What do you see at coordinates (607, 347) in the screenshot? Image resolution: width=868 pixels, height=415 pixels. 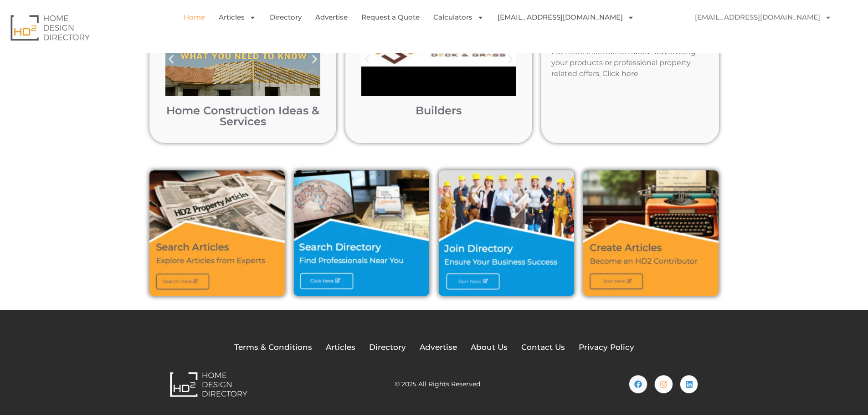 I see `span: Privacy Policy` at bounding box center [607, 347].